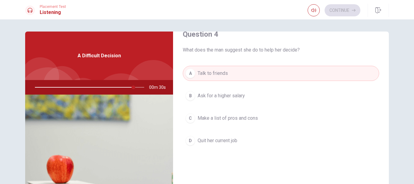  What do you see at coordinates (53, 12) in the screenshot?
I see `h1: Listening` at bounding box center [53, 12].